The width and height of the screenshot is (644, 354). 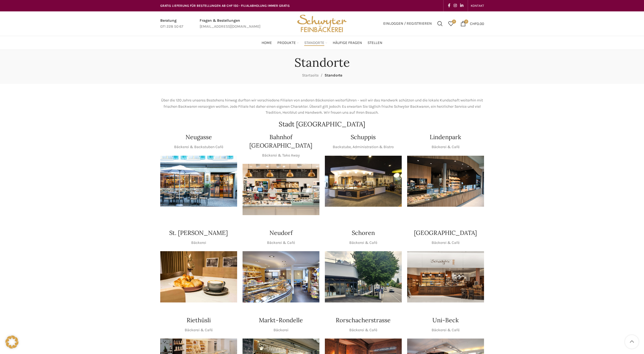 What do you see at coordinates (440, 24) in the screenshot?
I see `div: Suchen` at bounding box center [440, 24].